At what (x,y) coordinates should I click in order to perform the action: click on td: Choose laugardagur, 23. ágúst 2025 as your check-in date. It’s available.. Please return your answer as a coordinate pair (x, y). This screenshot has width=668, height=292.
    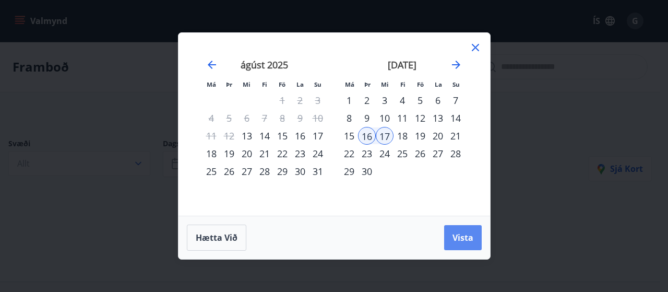
    Looking at the image, I should click on (300, 153).